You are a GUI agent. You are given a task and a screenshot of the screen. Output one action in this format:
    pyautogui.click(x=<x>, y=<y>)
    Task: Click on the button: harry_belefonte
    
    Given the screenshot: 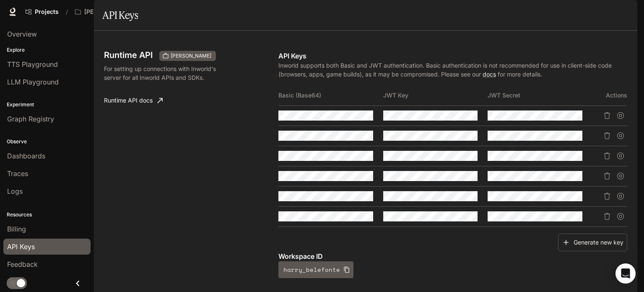 What is the action you would take?
    pyautogui.click(x=316, y=269)
    